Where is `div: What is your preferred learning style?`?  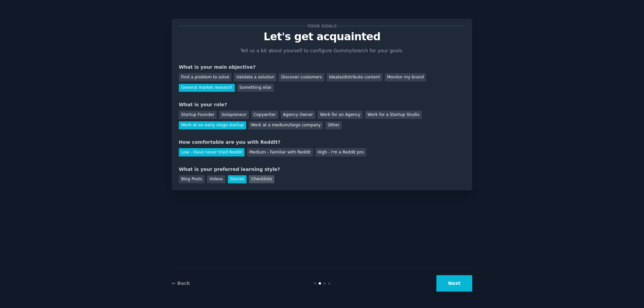 div: What is your preferred learning style? is located at coordinates (322, 169).